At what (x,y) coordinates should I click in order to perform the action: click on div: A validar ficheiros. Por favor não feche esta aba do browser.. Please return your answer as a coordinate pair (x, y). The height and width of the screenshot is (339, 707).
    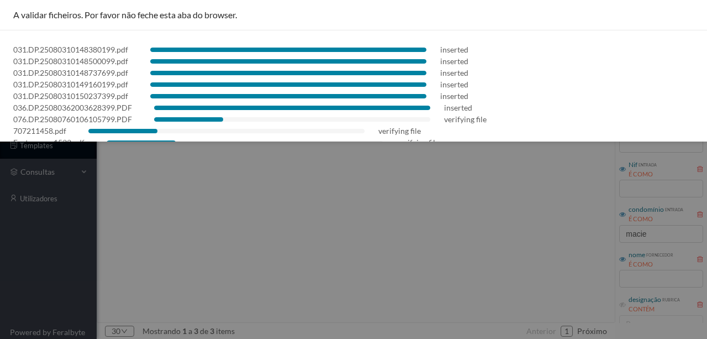
    Looking at the image, I should click on (353, 15).